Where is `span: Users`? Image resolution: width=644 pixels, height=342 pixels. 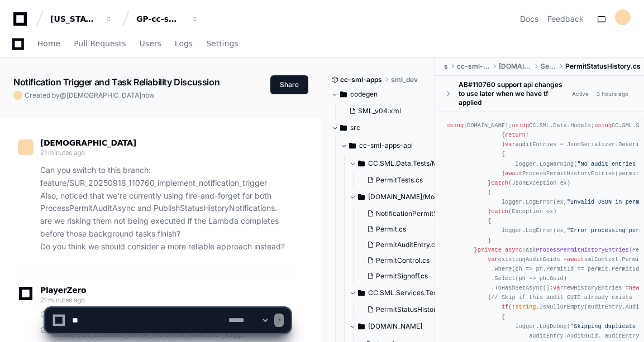 span: Users is located at coordinates (150, 43).